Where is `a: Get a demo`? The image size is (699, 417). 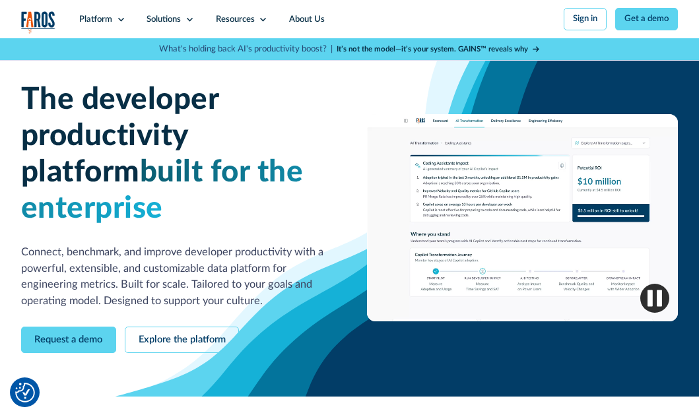 a: Get a demo is located at coordinates (646, 19).